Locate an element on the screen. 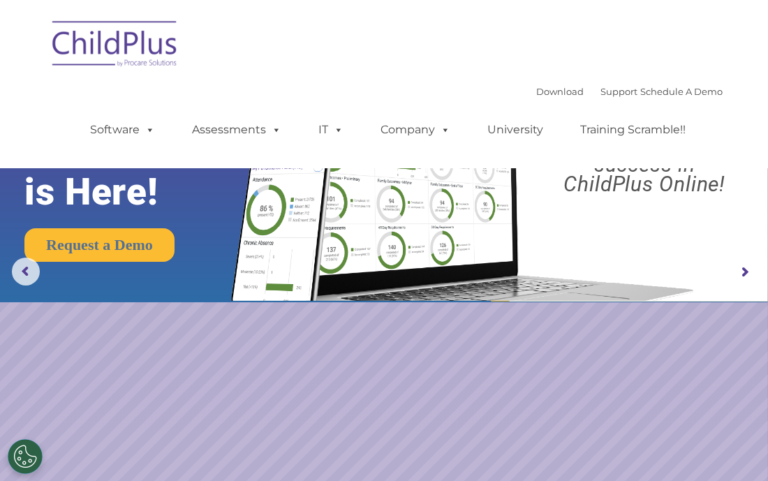  button: Cookies Settings is located at coordinates (25, 457).